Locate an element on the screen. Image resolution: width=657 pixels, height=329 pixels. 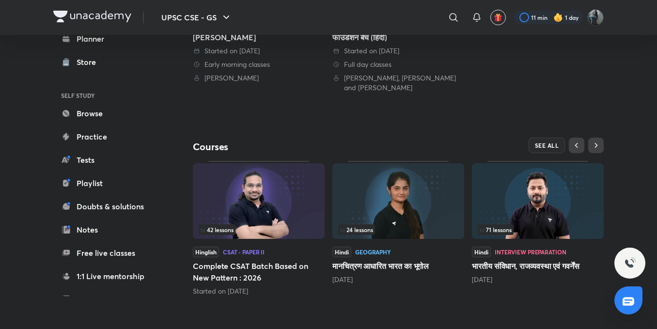
div: Started on 11 Aug 2025 is located at coordinates (398, 51).